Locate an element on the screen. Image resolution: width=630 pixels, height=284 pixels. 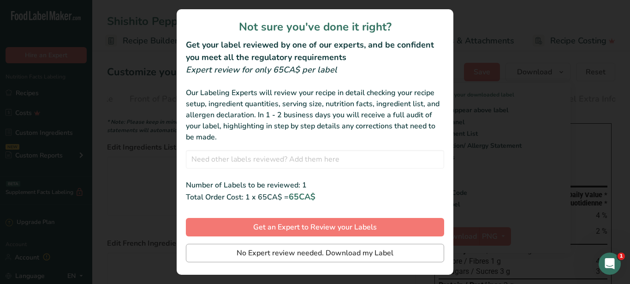
div: Number of Labels to be reviewed: 1 is located at coordinates (315, 185).